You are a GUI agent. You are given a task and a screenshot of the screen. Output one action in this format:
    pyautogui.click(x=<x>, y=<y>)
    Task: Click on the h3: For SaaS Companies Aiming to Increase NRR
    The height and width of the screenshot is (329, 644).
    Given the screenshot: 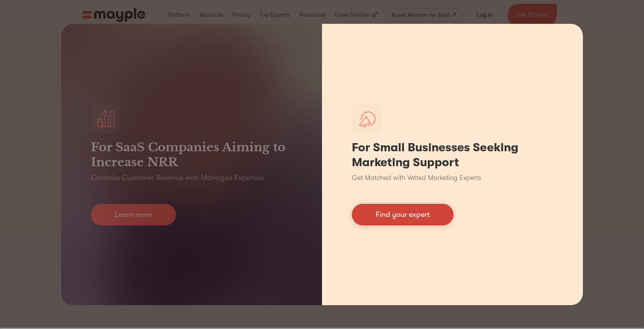 What is the action you would take?
    pyautogui.click(x=191, y=155)
    